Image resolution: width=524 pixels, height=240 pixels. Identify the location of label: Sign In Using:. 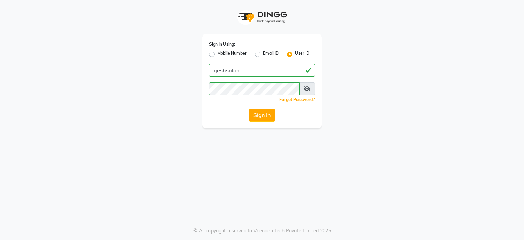
(222, 44).